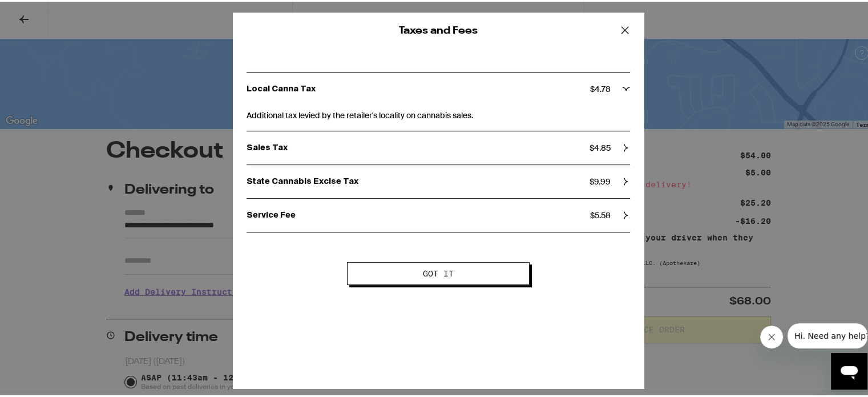 This screenshot has height=397, width=868. I want to click on span: $ 9.99, so click(600, 180).